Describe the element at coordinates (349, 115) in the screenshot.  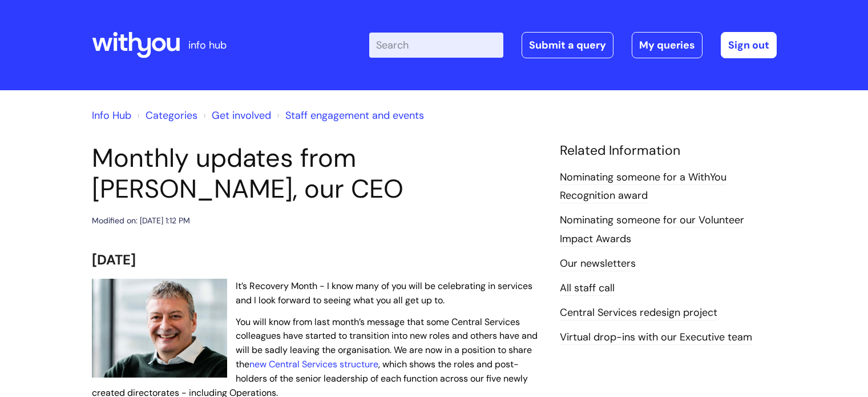
I see `li: Staff engagement and events` at that location.